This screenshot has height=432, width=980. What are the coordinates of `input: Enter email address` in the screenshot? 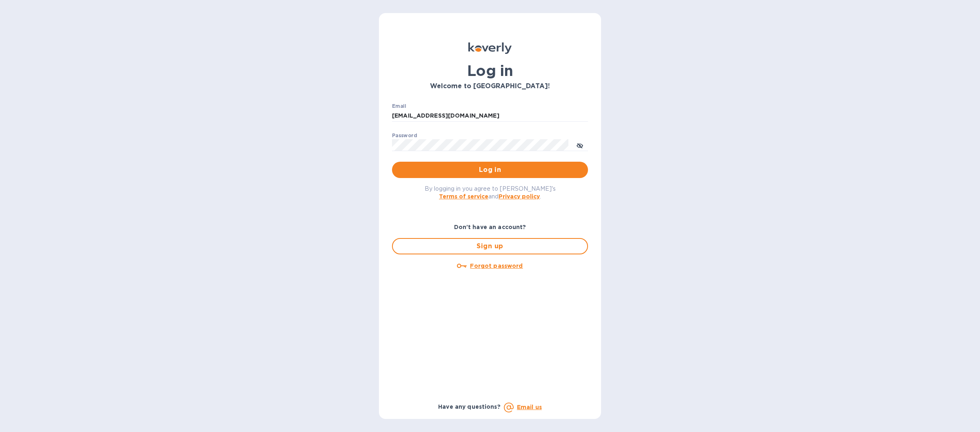 It's located at (490, 116).